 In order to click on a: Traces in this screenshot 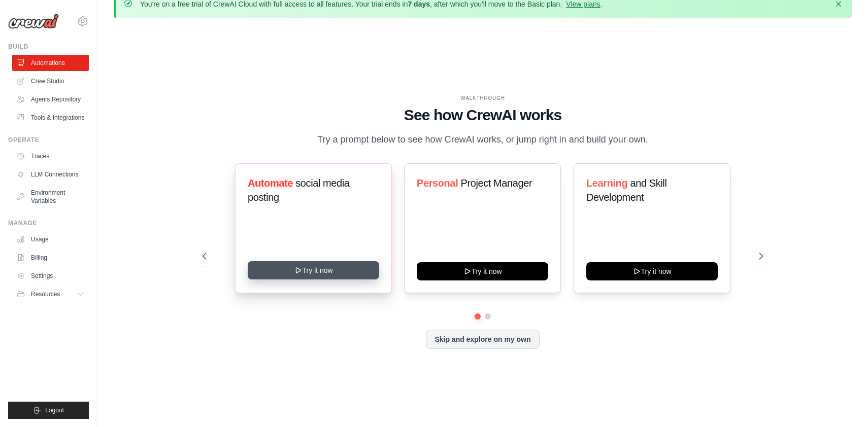, I will do `click(50, 156)`.